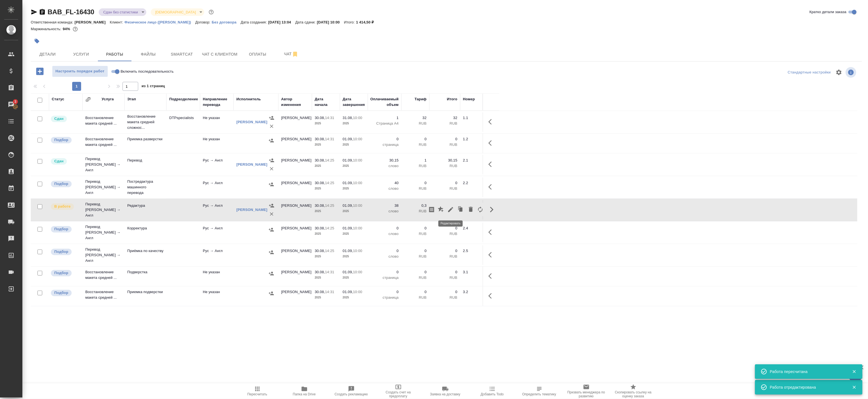 The height and width of the screenshot is (399, 868). What do you see at coordinates (146, 229) in the screenshot?
I see `p: Корректура` at bounding box center [146, 229].